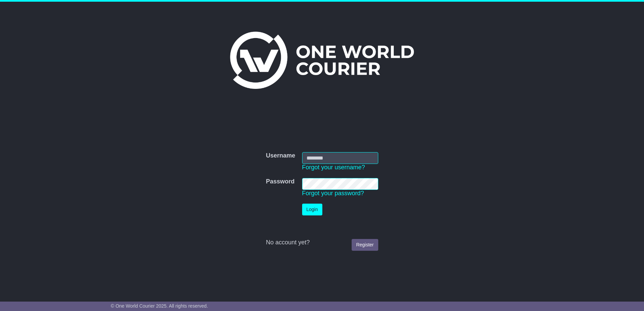 The height and width of the screenshot is (311, 644). I want to click on a: Register, so click(365, 245).